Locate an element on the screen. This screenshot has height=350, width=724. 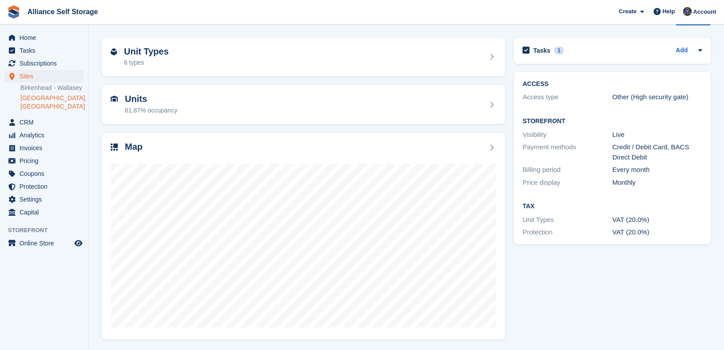
img: stora-icon-8386f47178a22dfd0bd8f6a31ec36ba5ce8667c1dd55bd0f319d3a0aa187defe.svg is located at coordinates (14, 12).